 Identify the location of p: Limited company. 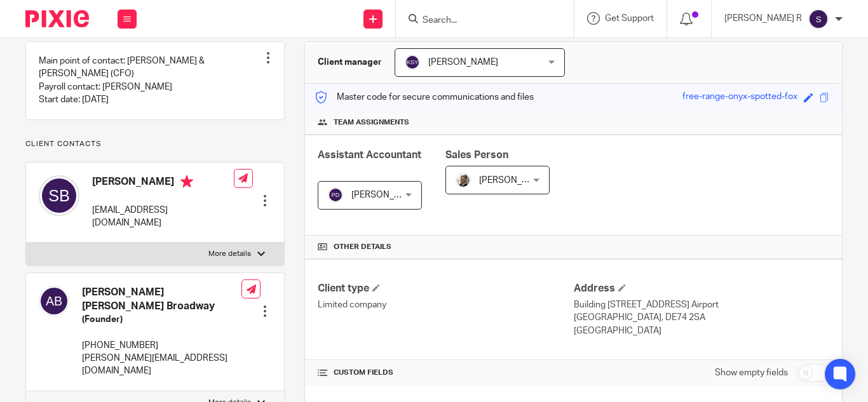
(446, 305).